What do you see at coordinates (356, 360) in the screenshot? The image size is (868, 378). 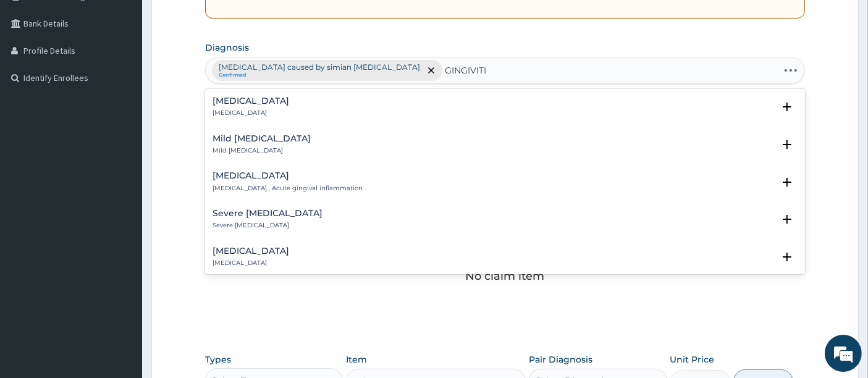 I see `label: Item` at bounding box center [356, 360].